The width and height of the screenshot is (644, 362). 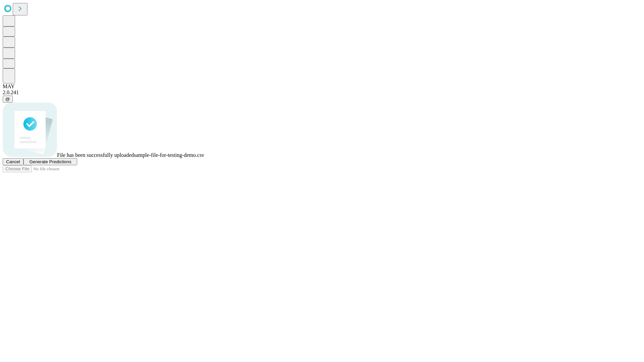 What do you see at coordinates (322, 87) in the screenshot?
I see `div: MAY` at bounding box center [322, 87].